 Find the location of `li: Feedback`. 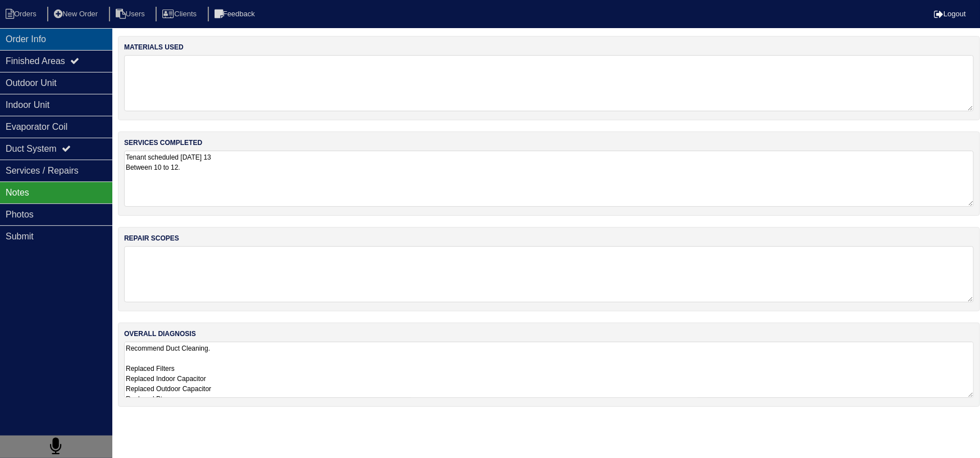

li: Feedback is located at coordinates (236, 14).